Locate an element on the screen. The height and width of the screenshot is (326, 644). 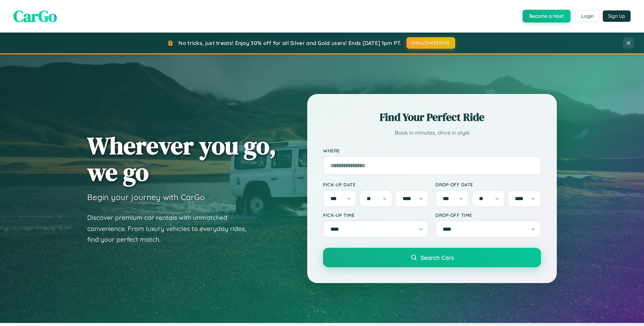
p: Book in minutes, drive in style is located at coordinates (432, 132).